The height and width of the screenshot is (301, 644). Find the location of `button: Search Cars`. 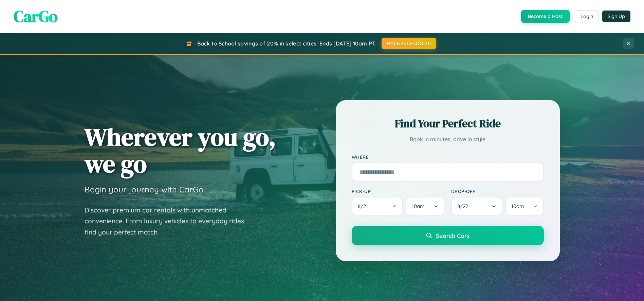

button: Search Cars is located at coordinates (448, 236).